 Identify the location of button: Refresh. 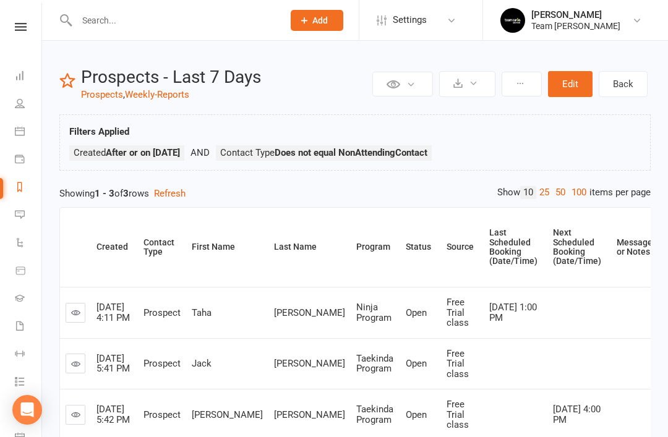
(169, 194).